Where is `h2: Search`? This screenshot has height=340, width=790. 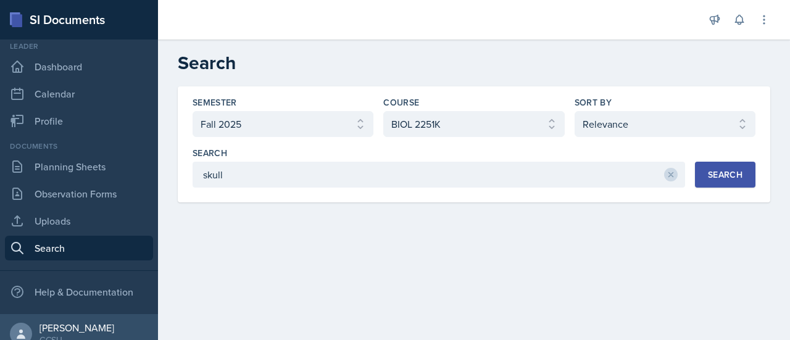
h2: Search is located at coordinates (474, 63).